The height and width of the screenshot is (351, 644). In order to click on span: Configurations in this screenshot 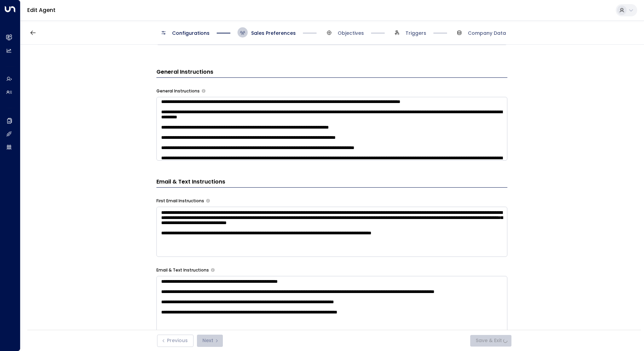, I will do `click(191, 33)`.